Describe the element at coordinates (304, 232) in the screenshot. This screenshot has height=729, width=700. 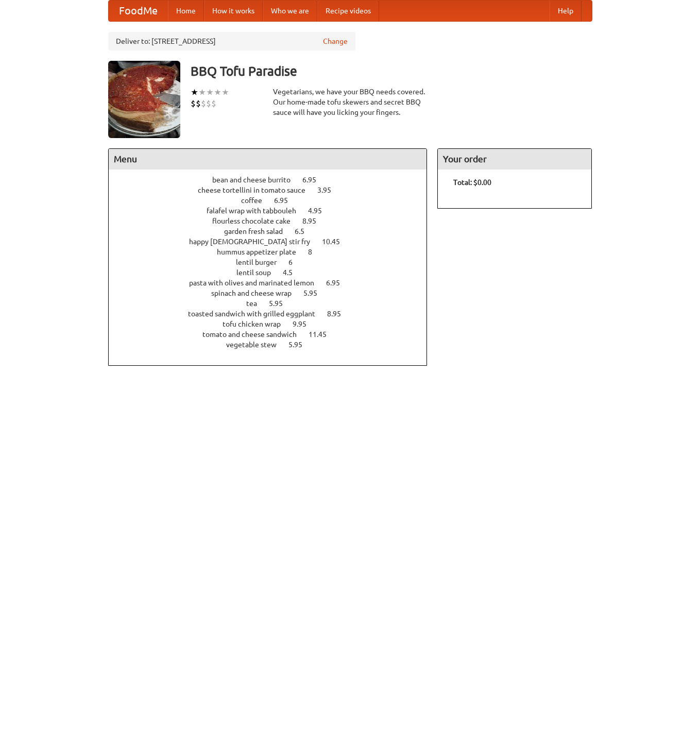
I see `span: 6.5` at that location.